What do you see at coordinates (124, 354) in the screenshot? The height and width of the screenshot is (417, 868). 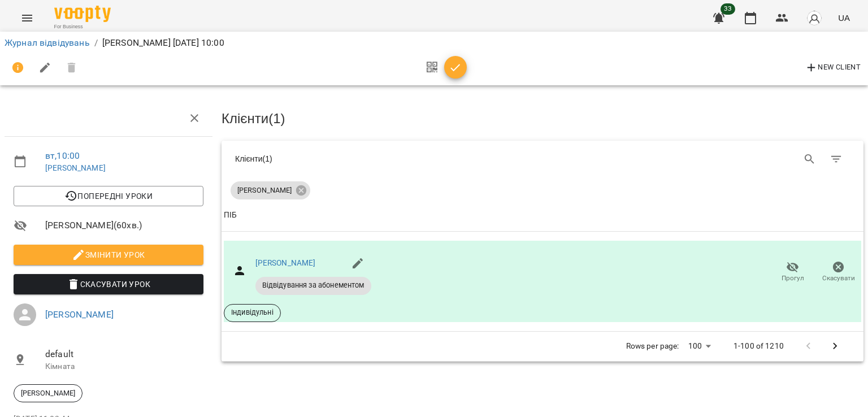 I see `span: default` at bounding box center [124, 354].